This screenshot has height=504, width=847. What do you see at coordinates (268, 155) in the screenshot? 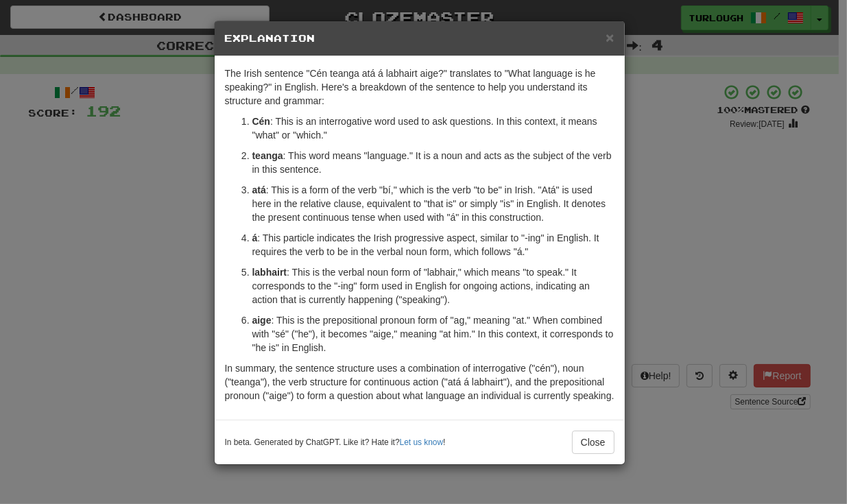
I see `strong: teanga` at bounding box center [268, 155].